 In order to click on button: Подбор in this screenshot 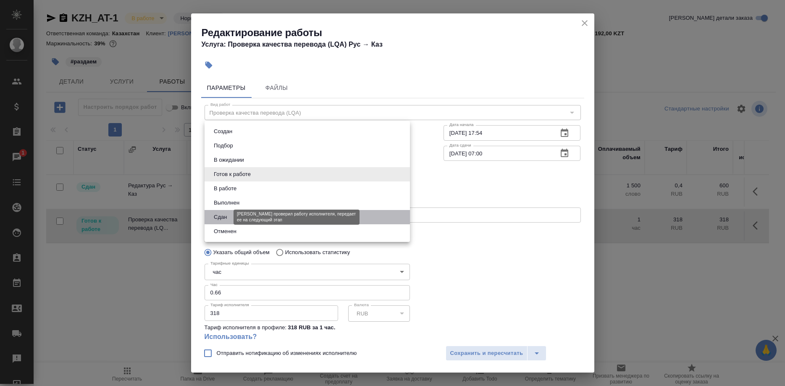, I will do `click(223, 146)`.